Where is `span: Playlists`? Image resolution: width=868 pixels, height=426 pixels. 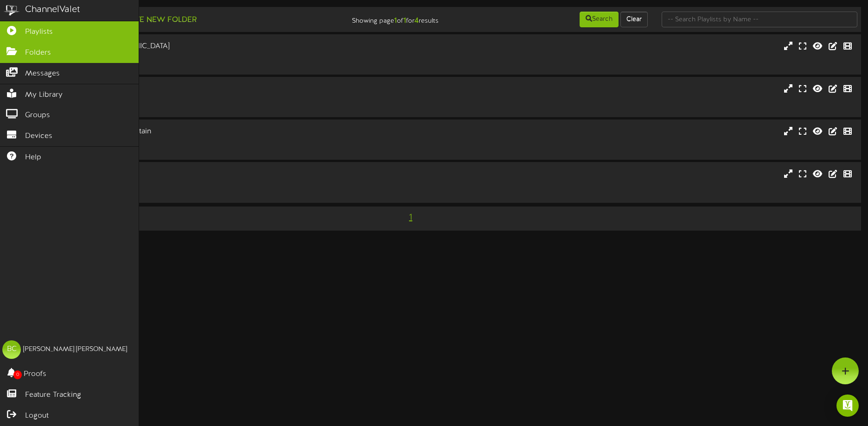
span: Playlists is located at coordinates (39, 32).